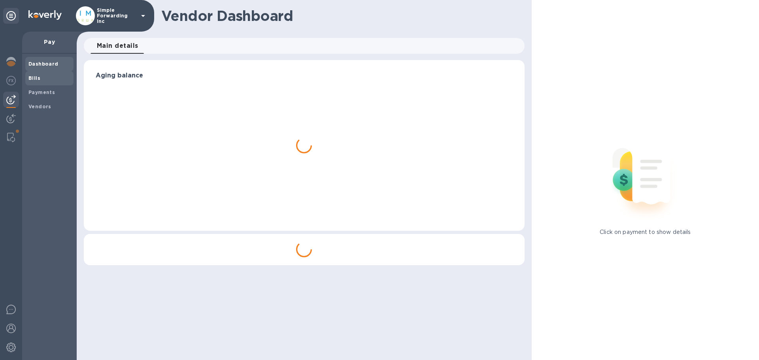 The image size is (759, 360). Describe the element at coordinates (117, 16) in the screenshot. I see `p: Simple Forwarding Inc` at that location.